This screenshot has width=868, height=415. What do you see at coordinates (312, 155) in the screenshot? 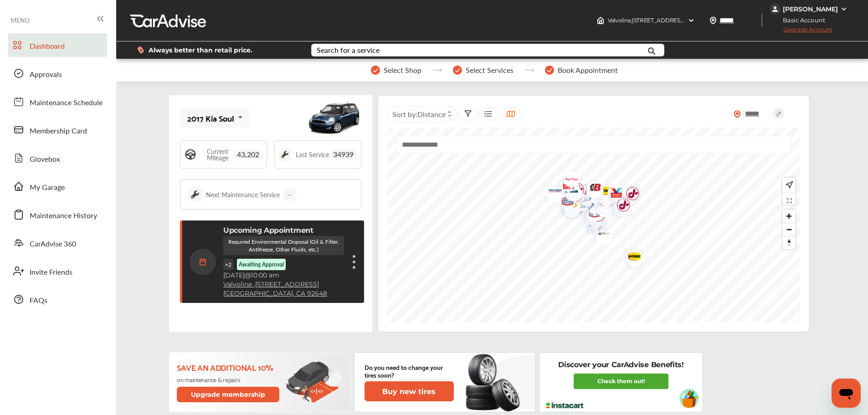
I see `span: Last Service` at bounding box center [312, 155].